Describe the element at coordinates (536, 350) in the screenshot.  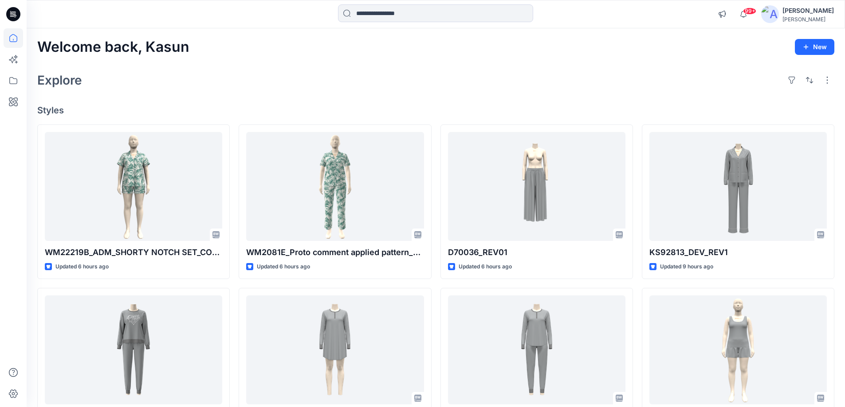
I see `a: KS92808_DEV_REV3` at that location.